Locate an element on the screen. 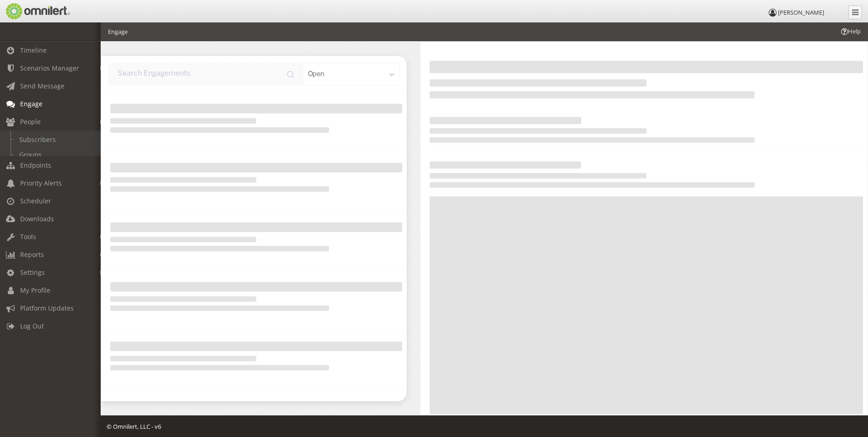 The height and width of the screenshot is (437, 868). span: Log Out is located at coordinates (32, 325).